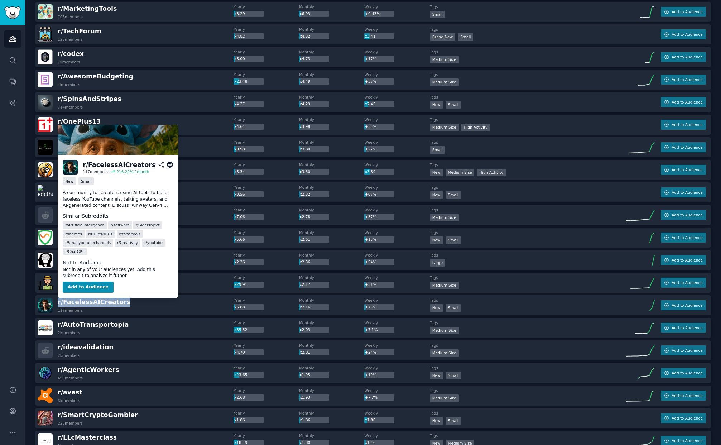  What do you see at coordinates (240, 127) in the screenshot?
I see `span: x4.64` at bounding box center [240, 127].